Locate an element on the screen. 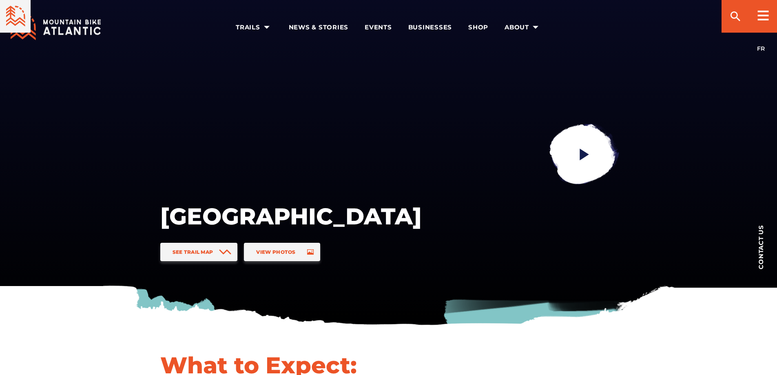 Image resolution: width=777 pixels, height=375 pixels. span: Contact us is located at coordinates (761, 247).